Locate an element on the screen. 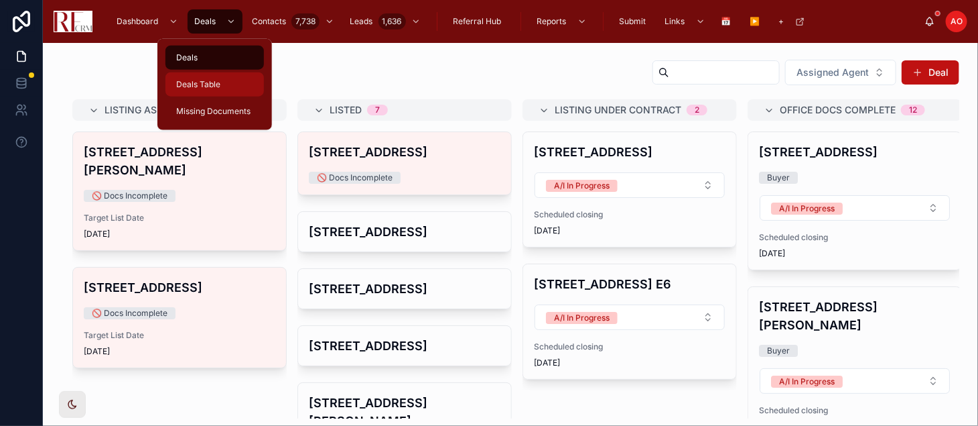 The height and width of the screenshot is (426, 978). span: Referral Hub is located at coordinates (478, 21).